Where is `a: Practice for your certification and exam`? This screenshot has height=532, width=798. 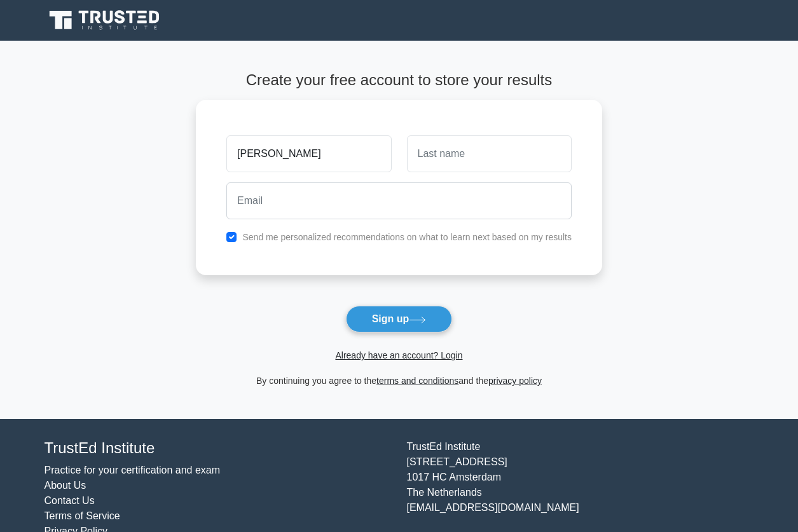 a: Practice for your certification and exam is located at coordinates (132, 470).